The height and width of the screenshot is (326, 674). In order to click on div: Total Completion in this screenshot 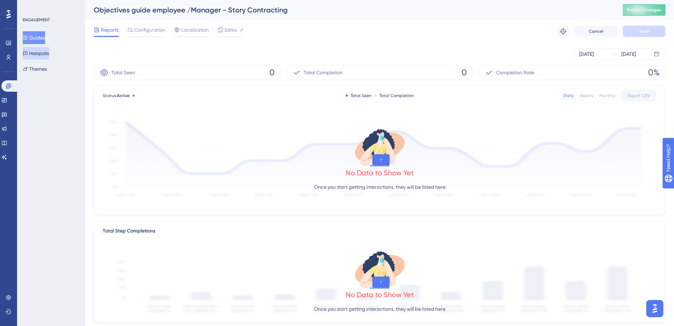, I will do `click(394, 96)`.